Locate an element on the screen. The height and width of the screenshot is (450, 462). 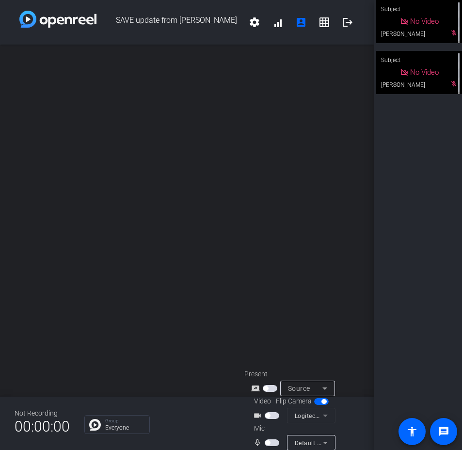
div: Present is located at coordinates (293, 374).